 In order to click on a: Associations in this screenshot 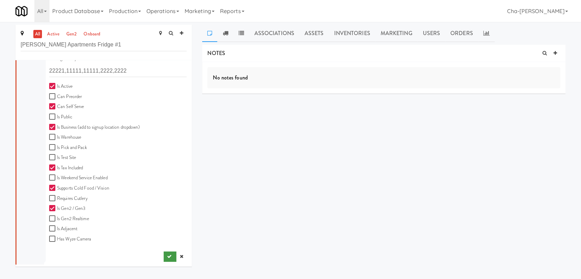, I will do `click(274, 33)`.